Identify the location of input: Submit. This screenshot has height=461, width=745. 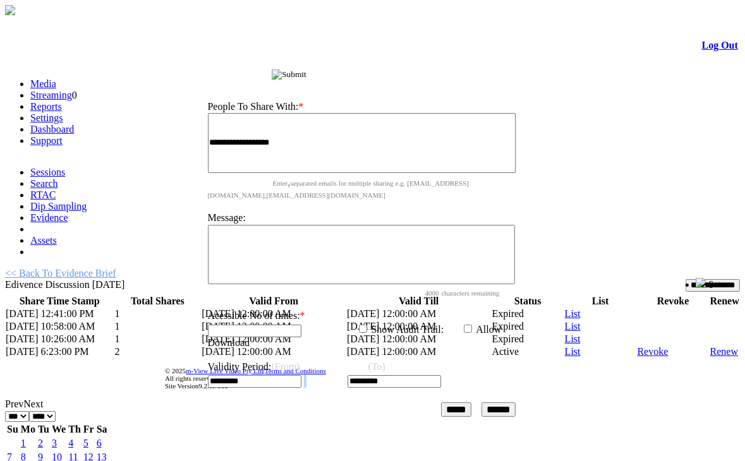
(289, 75).